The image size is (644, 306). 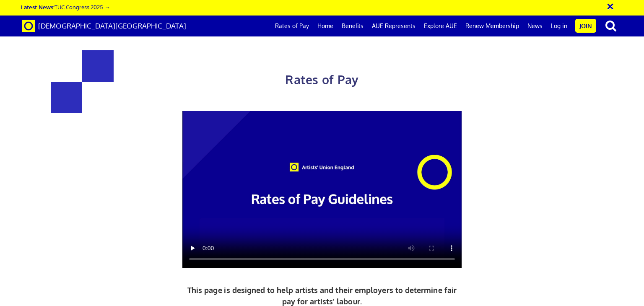 I want to click on a: Rates of Pay, so click(x=291, y=26).